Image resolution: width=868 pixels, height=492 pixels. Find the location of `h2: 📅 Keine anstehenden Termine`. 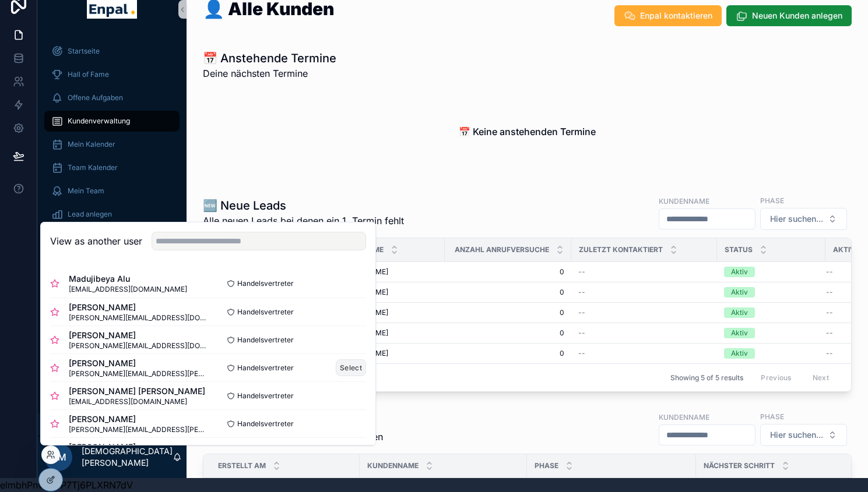

h2: 📅 Keine anstehenden Termine is located at coordinates (527, 131).